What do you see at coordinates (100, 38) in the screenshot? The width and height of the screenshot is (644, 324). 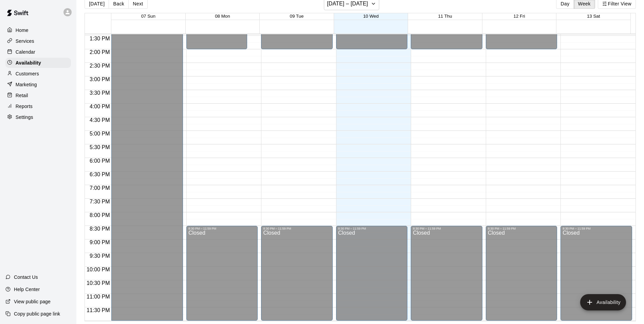 I see `span: 1:30 PM` at bounding box center [100, 38].